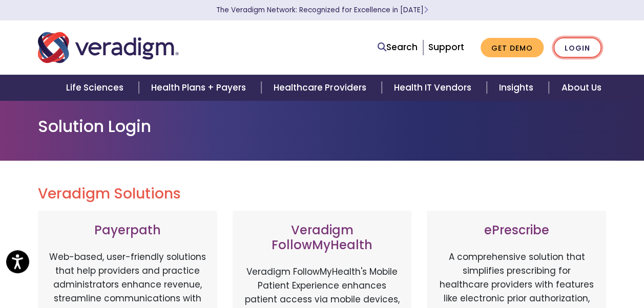  Describe the element at coordinates (97, 87) in the screenshot. I see `a: Life Sciences` at that location.